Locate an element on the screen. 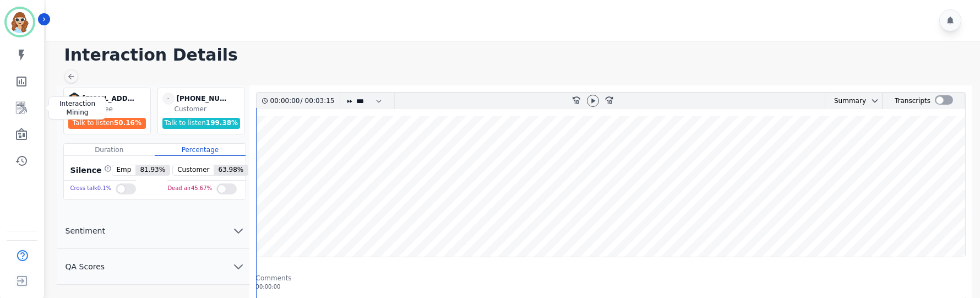 The width and height of the screenshot is (980, 298). span: Sentiment is located at coordinates (86, 231).